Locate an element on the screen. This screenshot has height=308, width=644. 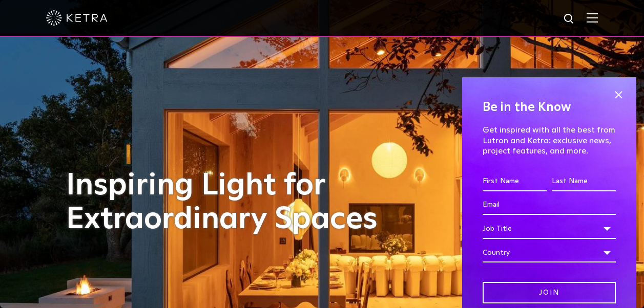
h4: Be in the Know is located at coordinates (550, 108).